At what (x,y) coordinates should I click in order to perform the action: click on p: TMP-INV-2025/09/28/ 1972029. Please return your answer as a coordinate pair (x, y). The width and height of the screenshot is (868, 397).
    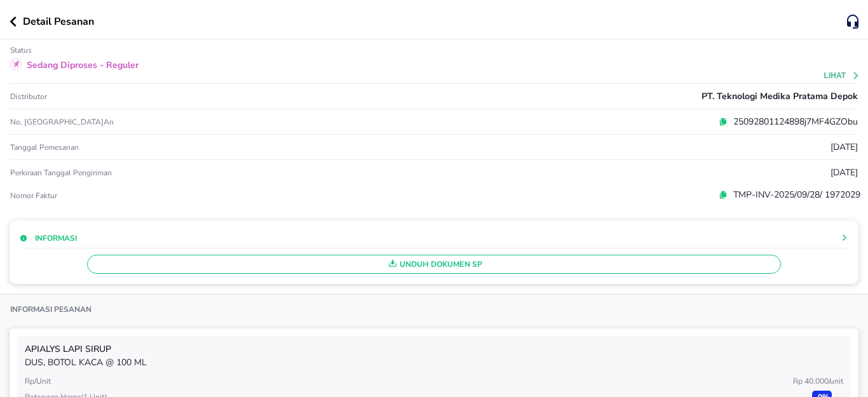
    Looking at the image, I should click on (794, 195).